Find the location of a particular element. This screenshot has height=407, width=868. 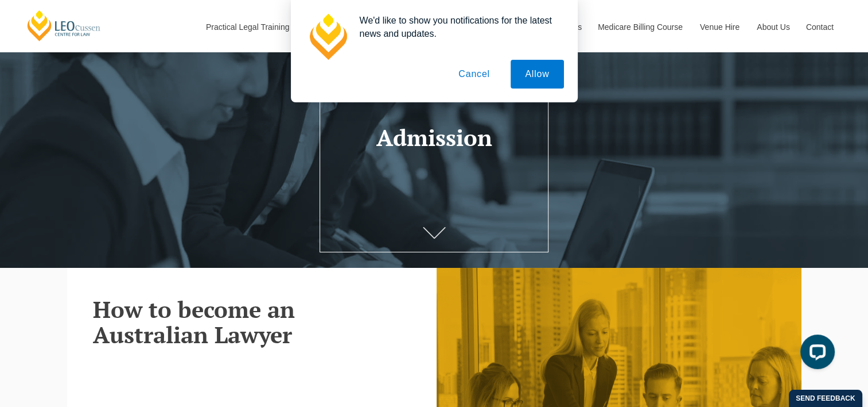

h1: Admission is located at coordinates (434, 137).